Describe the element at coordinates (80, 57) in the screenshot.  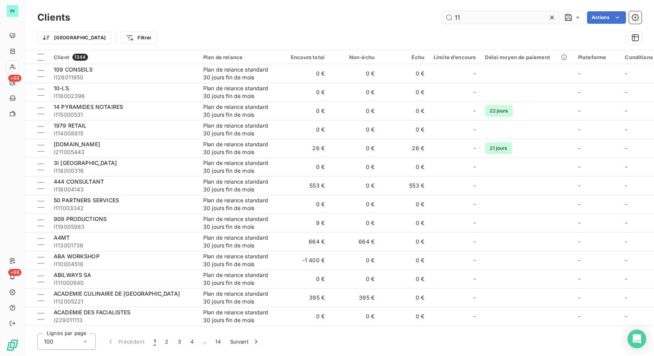
I see `span: 1344` at that location.